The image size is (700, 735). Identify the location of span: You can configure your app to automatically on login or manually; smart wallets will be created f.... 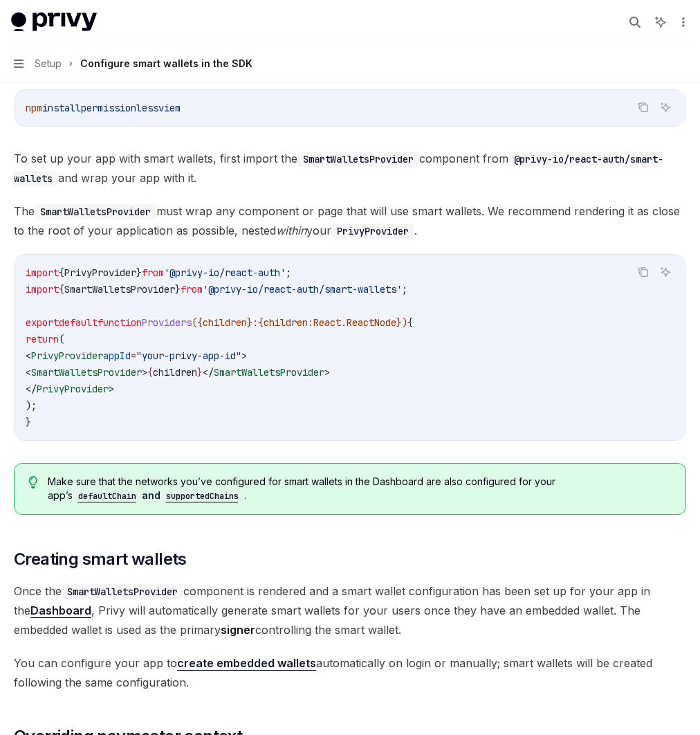
(350, 673).